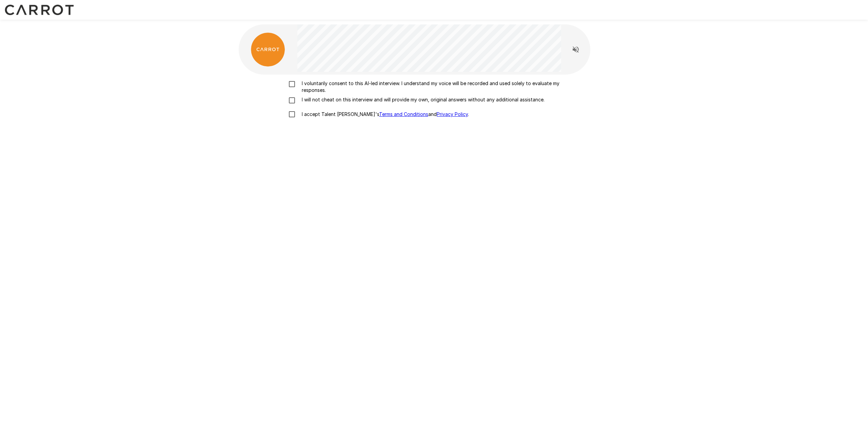 The image size is (868, 431). What do you see at coordinates (268, 50) in the screenshot?
I see `img: carrot_logo.png` at bounding box center [268, 50].